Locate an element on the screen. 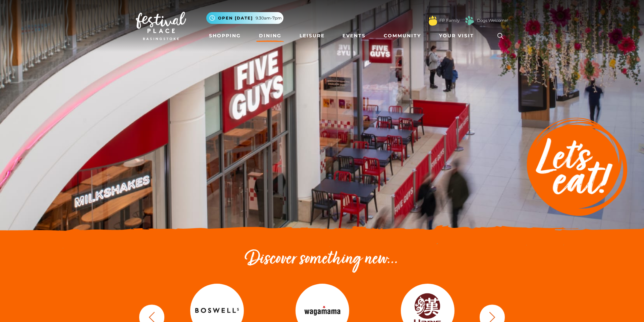  a: Dining is located at coordinates (270, 35).